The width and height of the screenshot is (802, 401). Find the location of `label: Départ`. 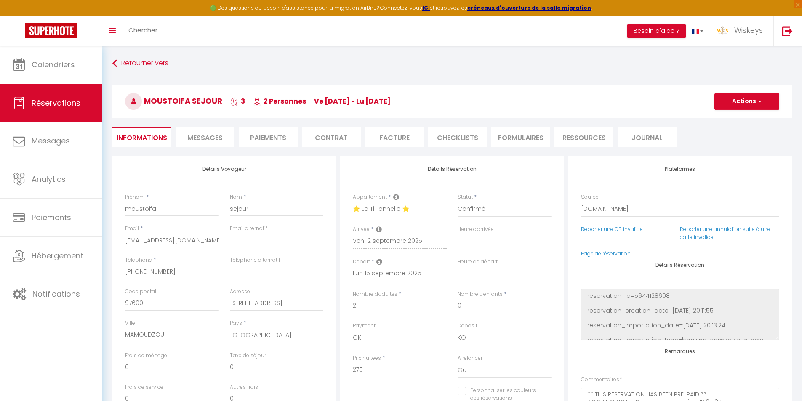

label: Départ is located at coordinates (361, 262).